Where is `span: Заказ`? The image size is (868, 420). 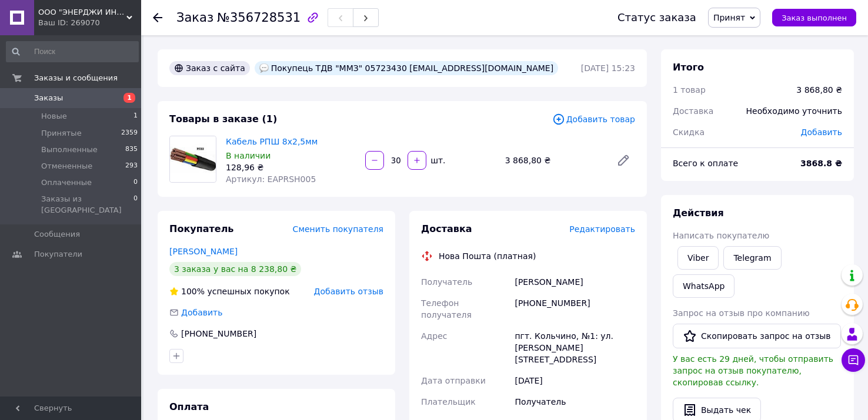 span: Заказ is located at coordinates (194, 18).